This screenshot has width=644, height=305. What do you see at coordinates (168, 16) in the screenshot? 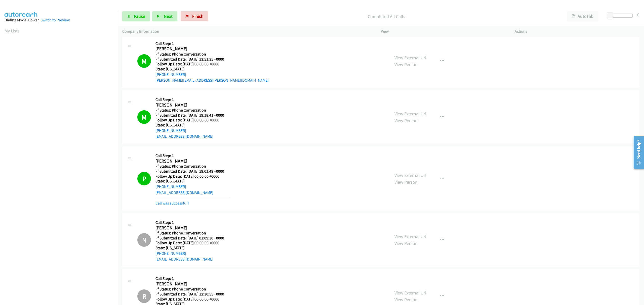
I see `span: Next` at bounding box center [168, 16].